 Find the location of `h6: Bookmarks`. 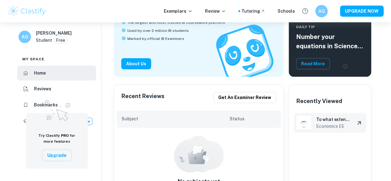

h6: Bookmarks is located at coordinates (46, 105).